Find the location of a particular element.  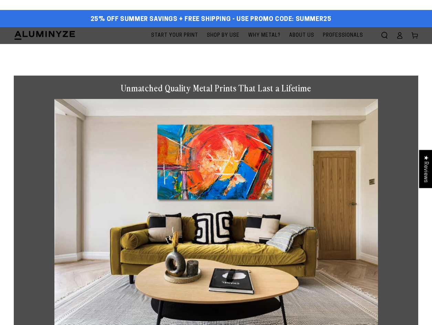

div: Click to open Judge.me floating reviews tab is located at coordinates (425, 169).